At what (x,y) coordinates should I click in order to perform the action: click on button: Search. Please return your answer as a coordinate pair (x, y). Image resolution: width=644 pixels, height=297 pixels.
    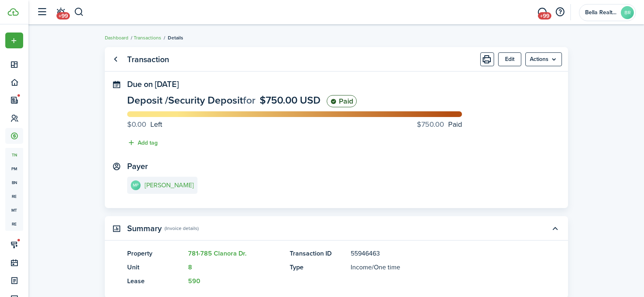
    Looking at the image, I should click on (79, 12).